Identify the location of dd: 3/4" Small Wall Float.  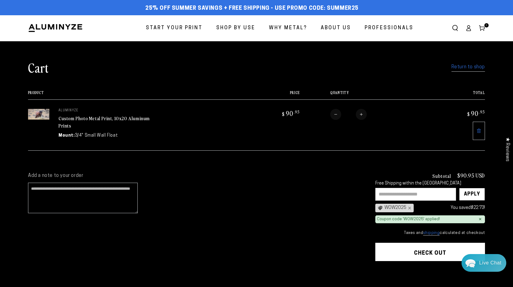
(96, 135).